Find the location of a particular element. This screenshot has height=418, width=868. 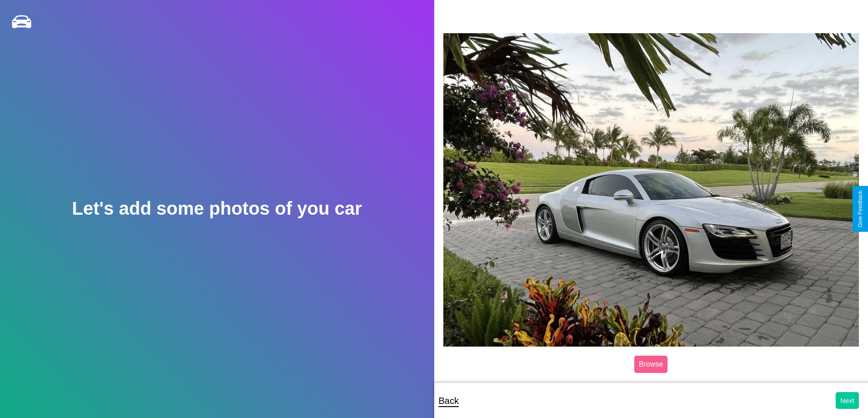

h2: Let's add some photos of you car is located at coordinates (217, 209).